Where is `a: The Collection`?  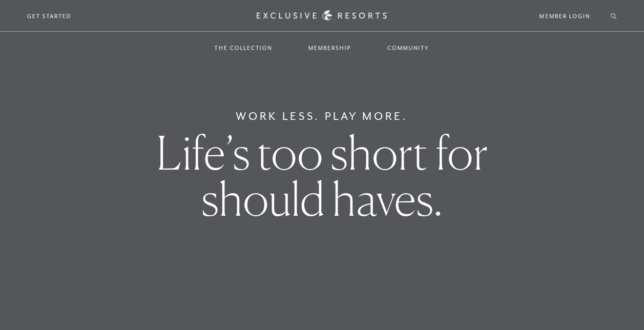
a: The Collection is located at coordinates (243, 48).